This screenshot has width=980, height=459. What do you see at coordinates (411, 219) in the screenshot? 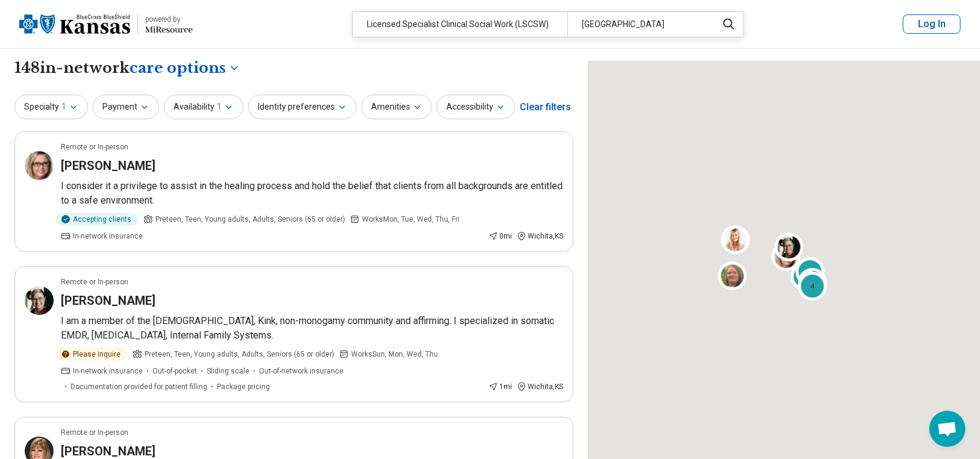
I see `span: Works Mon, Tue, Wed, Thu, Fri` at bounding box center [411, 219].